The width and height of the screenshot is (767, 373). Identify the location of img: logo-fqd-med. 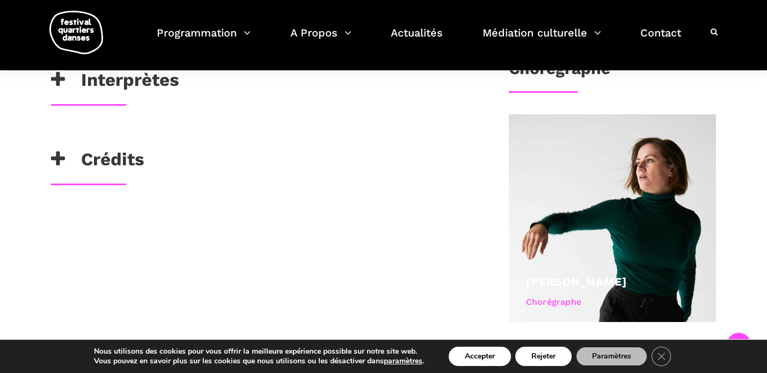
(76, 32).